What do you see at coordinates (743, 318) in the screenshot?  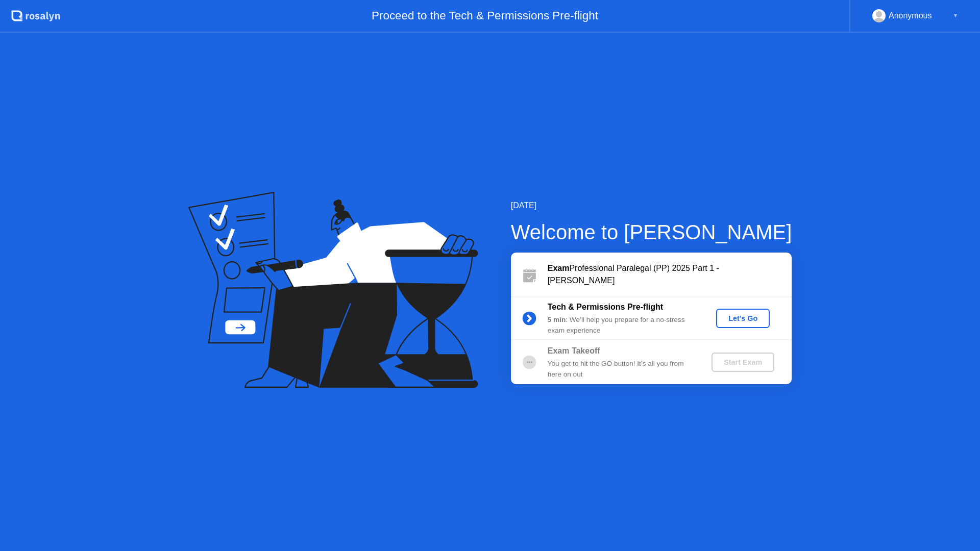 I see `button: Let's Go` at bounding box center [743, 318].